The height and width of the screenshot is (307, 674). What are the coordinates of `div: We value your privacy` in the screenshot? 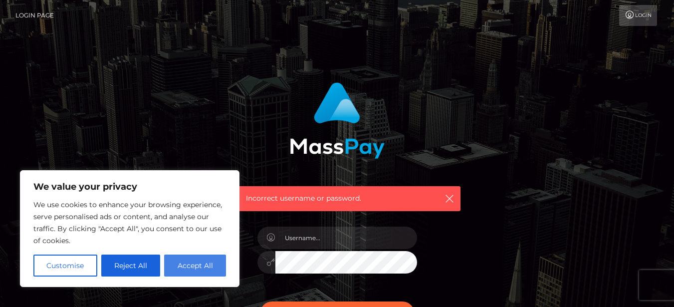 It's located at (130, 229).